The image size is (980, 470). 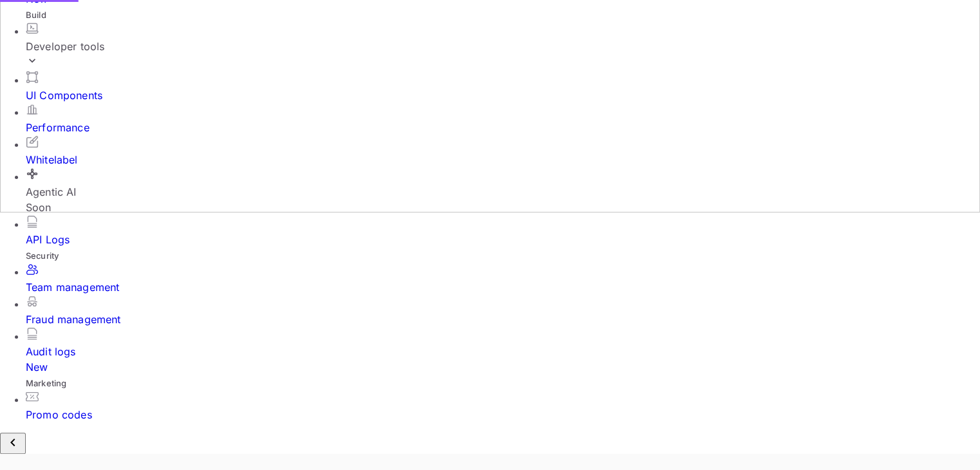 What do you see at coordinates (503, 351) in the screenshot?
I see `a: Audit logsNew` at bounding box center [503, 351].